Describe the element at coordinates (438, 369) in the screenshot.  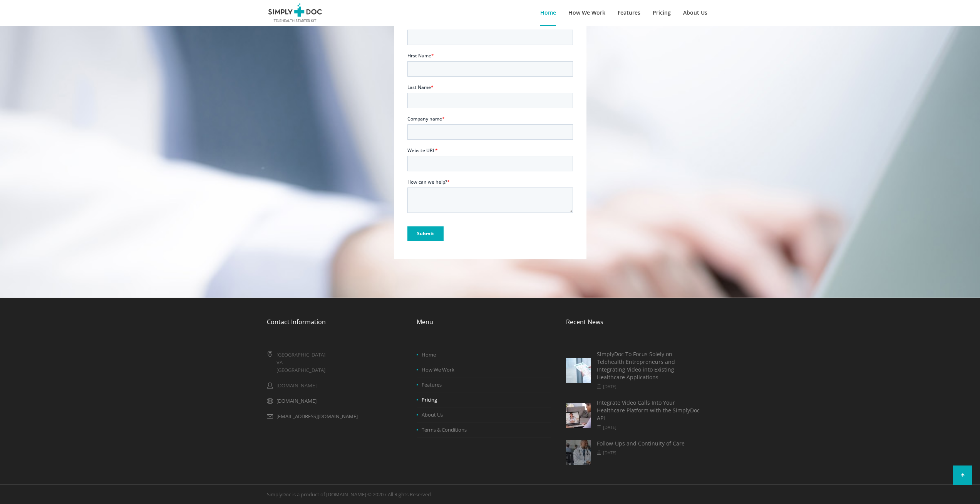
I see `a: How We Work` at that location.